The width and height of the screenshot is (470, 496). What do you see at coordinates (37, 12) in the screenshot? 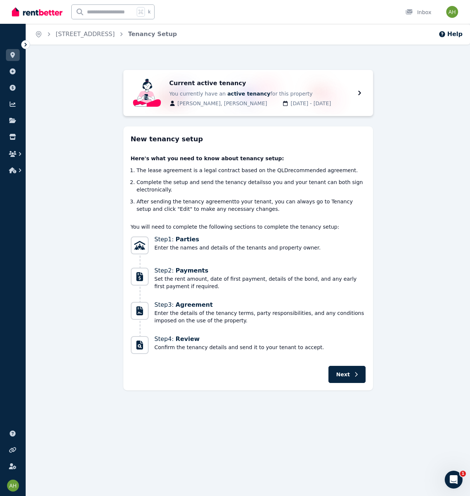
I see `img: RentBetter` at bounding box center [37, 12].